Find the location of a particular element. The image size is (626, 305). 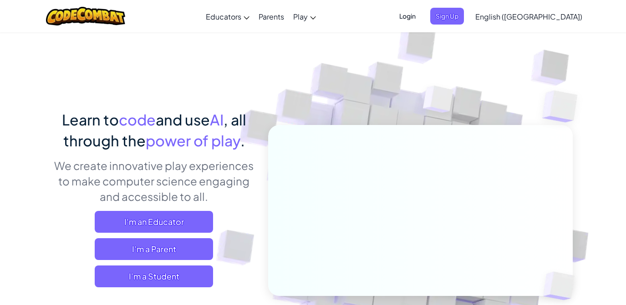

p: We create innovative play experiences to make computer science engaging and accessible to all. is located at coordinates (154, 181).